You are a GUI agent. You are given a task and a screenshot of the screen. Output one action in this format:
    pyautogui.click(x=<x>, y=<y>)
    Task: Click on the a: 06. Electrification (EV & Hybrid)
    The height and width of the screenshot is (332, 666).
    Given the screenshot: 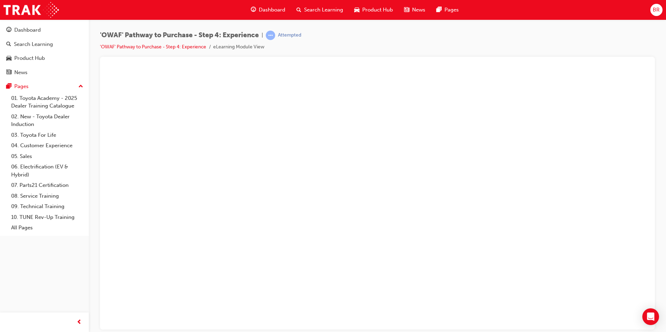 What is the action you would take?
    pyautogui.click(x=47, y=171)
    